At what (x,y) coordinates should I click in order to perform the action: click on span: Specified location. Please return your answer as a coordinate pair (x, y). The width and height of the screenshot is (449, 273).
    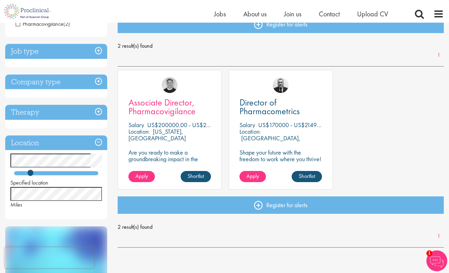
    Looking at the image, I should click on (29, 182).